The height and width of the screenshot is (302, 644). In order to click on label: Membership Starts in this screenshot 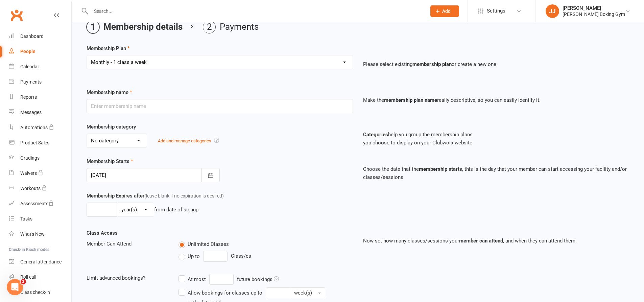, I will do `click(110, 161)`.